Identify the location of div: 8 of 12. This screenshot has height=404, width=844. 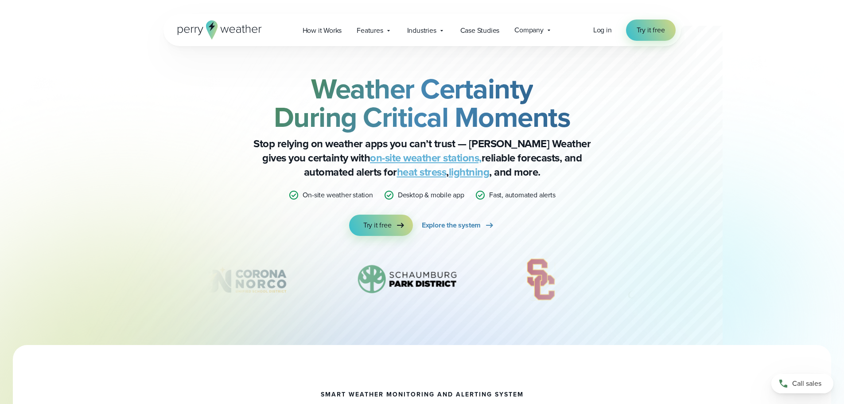
(408, 279).